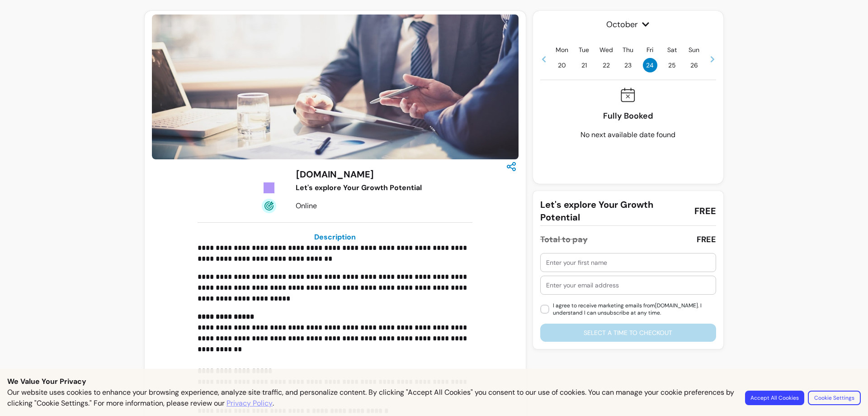  What do you see at coordinates (694, 65) in the screenshot?
I see `span: 26` at bounding box center [694, 65].